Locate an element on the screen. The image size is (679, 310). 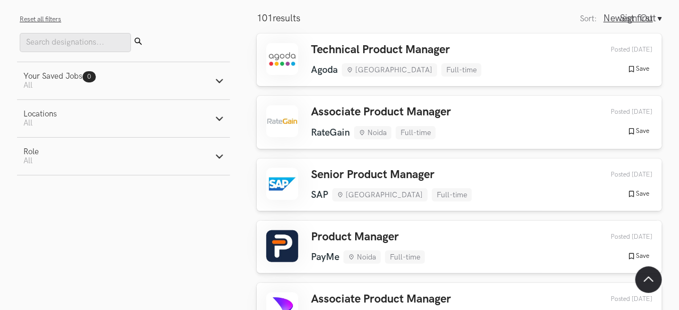
h3: Senior Product Manager is located at coordinates (391, 175).